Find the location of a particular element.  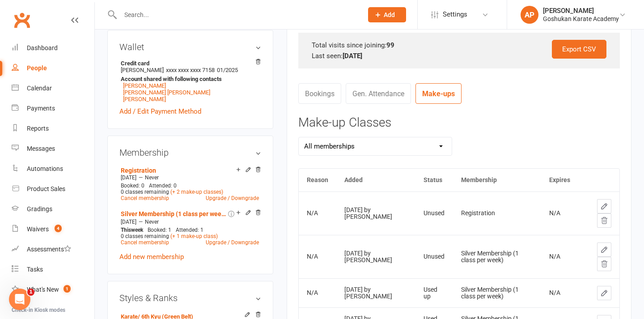

a: Product Sales is located at coordinates (53, 189).